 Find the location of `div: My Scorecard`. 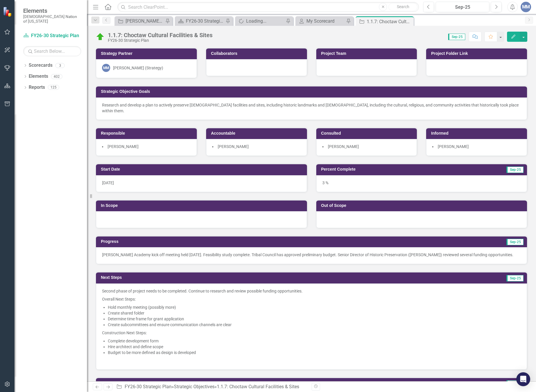

div: My Scorecard is located at coordinates (325, 21).